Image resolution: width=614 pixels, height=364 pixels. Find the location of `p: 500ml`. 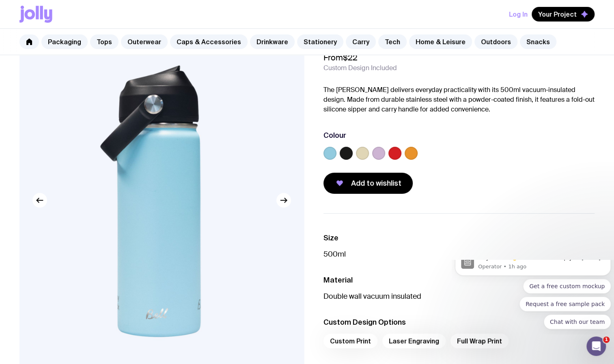

p: 500ml is located at coordinates (459, 254).